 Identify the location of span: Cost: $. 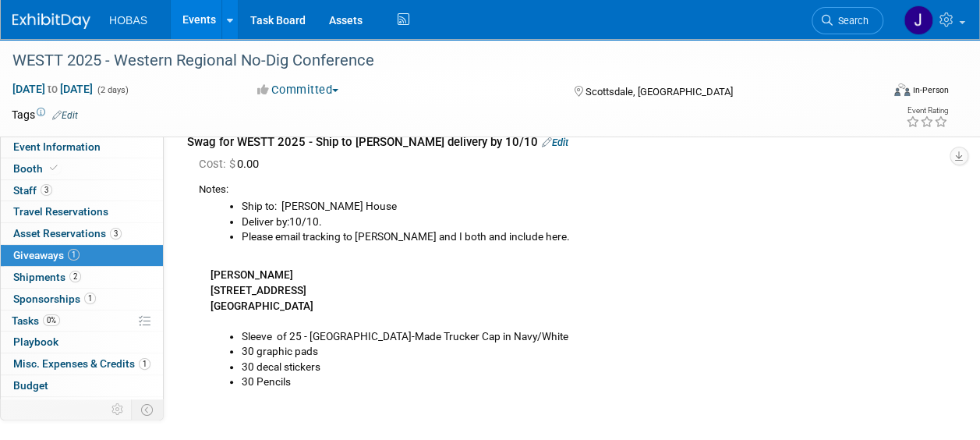
(217, 164).